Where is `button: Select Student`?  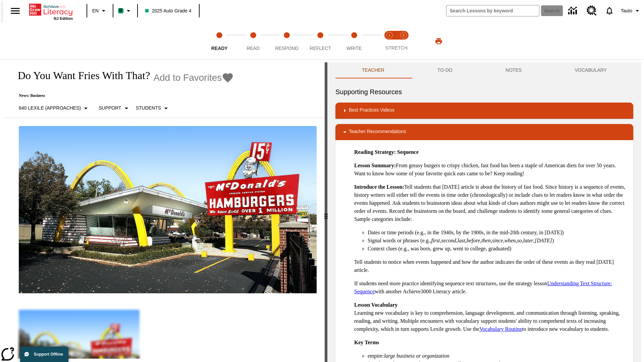
button: Select Student is located at coordinates (153, 108).